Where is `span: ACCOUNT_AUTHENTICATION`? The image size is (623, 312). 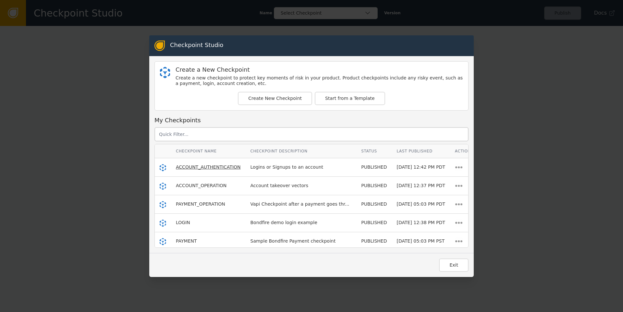 span: ACCOUNT_AUTHENTICATION is located at coordinates (208, 167).